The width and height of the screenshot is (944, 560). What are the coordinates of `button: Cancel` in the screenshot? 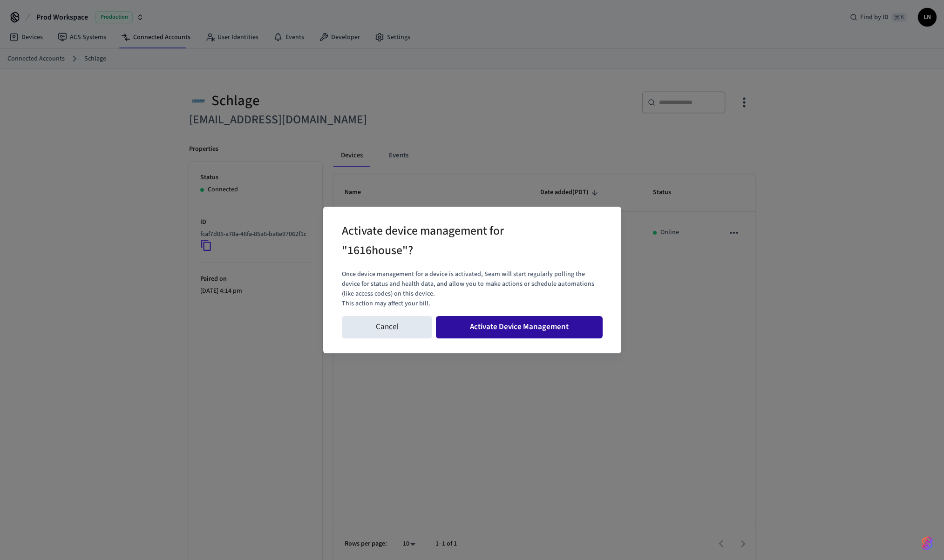 It's located at (387, 327).